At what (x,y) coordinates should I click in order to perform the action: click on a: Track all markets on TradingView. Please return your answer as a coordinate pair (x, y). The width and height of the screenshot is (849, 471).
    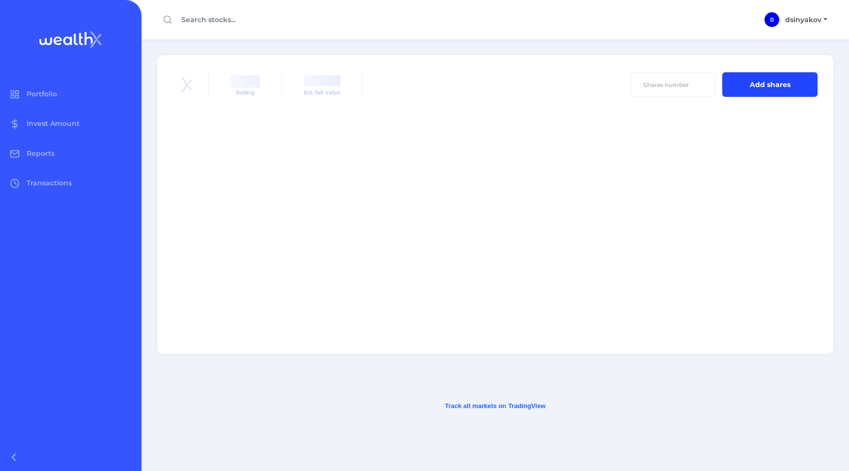
    Looking at the image, I should click on (495, 405).